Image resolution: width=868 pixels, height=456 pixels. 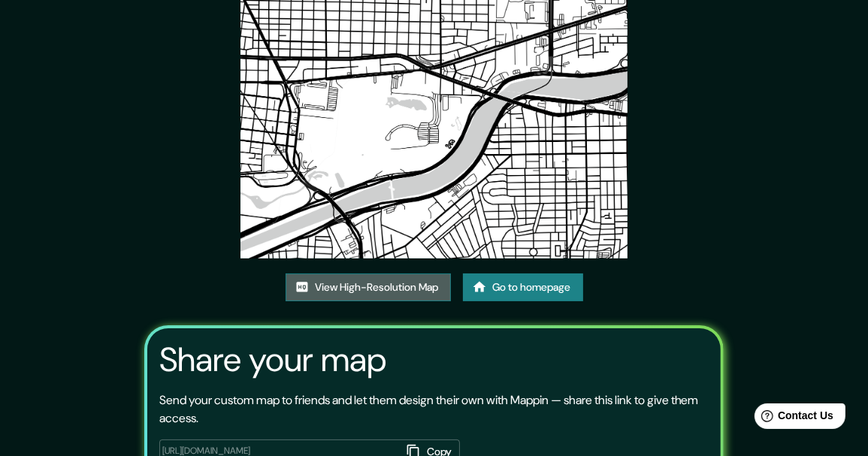 I want to click on a: View High-Resolution Map, so click(x=369, y=287).